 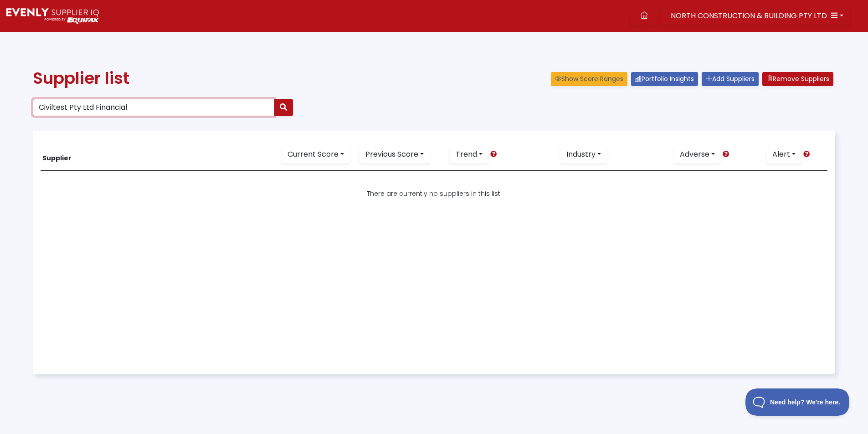 What do you see at coordinates (316, 154) in the screenshot?
I see `a: Current Score` at bounding box center [316, 154].